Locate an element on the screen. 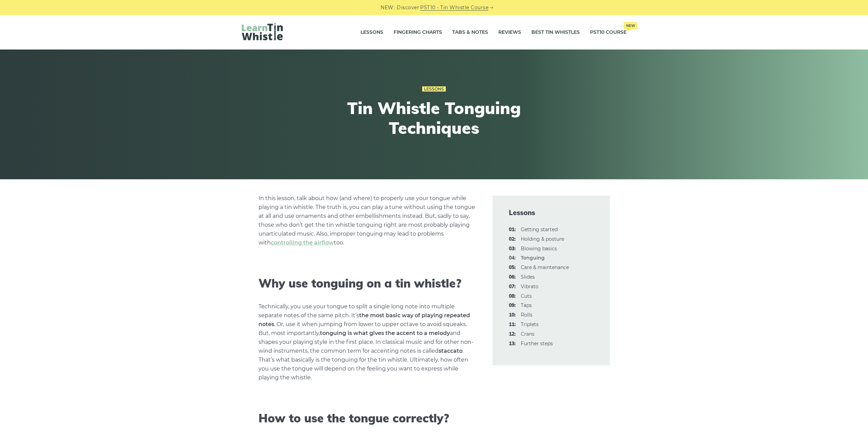 The height and width of the screenshot is (434, 868). span: 08: is located at coordinates (512, 296).